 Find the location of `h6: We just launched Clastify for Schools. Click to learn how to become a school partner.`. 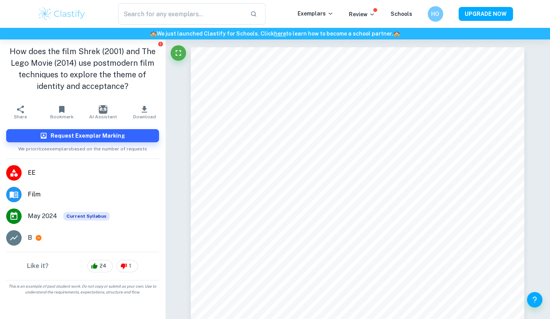

h6: We just launched Clastify for Schools. Click to learn how to become a school partner. is located at coordinates (275, 34).